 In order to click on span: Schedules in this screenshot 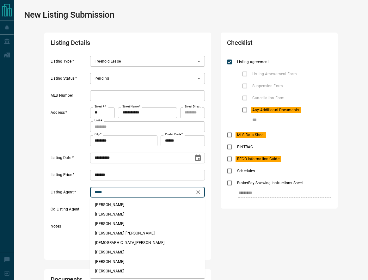, I will do `click(246, 171)`.